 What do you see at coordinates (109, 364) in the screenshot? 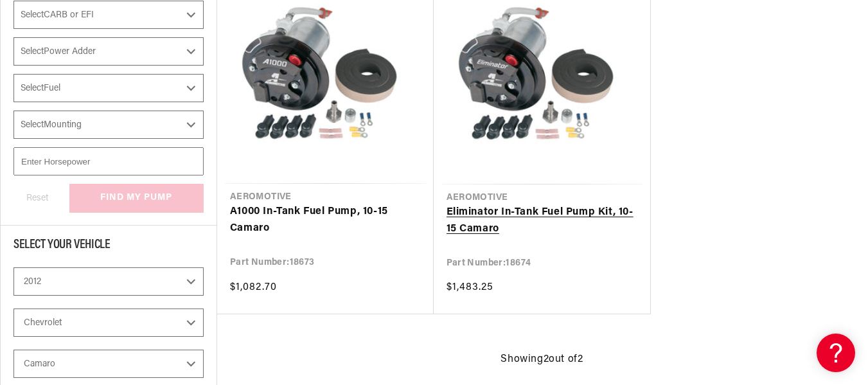
I see `select: Model` at bounding box center [109, 364].